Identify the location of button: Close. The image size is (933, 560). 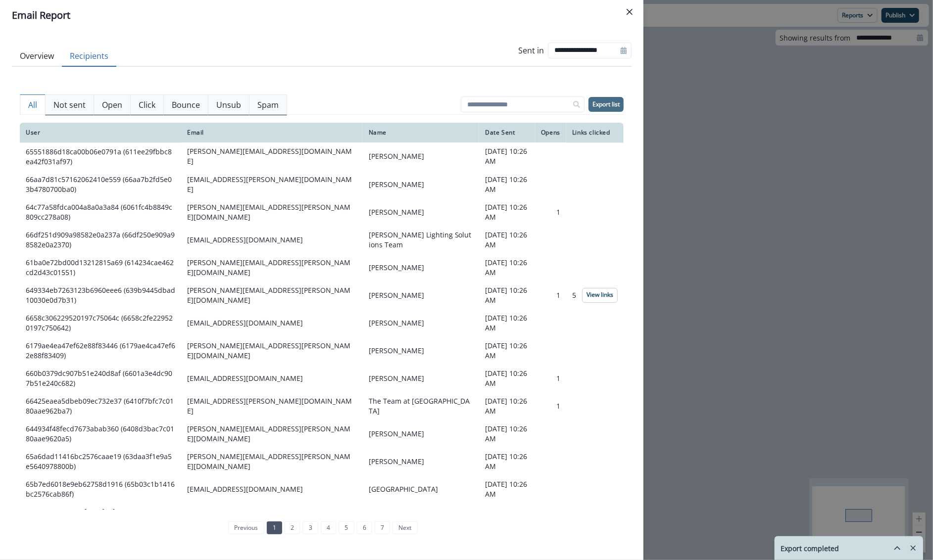
(630, 12).